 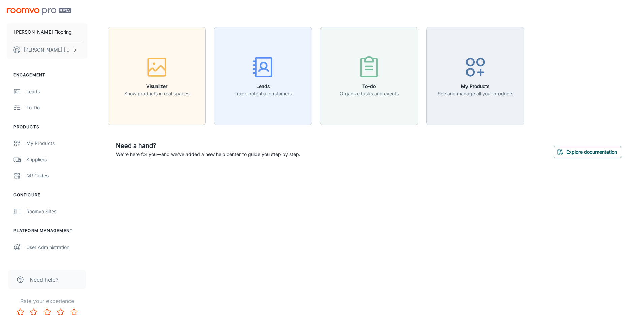 What do you see at coordinates (208, 146) in the screenshot?
I see `h6: Need a hand?` at bounding box center [208, 146].